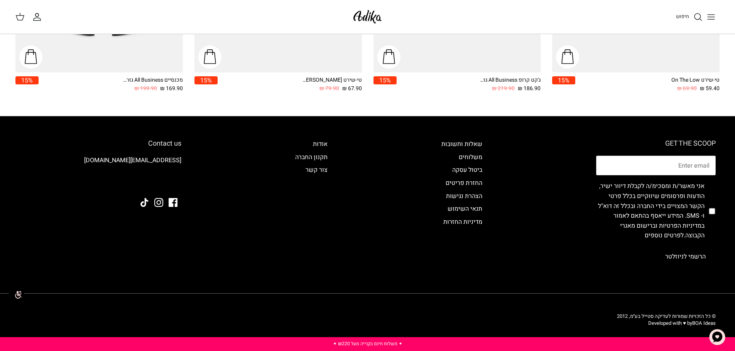 This screenshot has width=735, height=351. Describe the element at coordinates (682, 16) in the screenshot. I see `span: חיפוש` at that location.